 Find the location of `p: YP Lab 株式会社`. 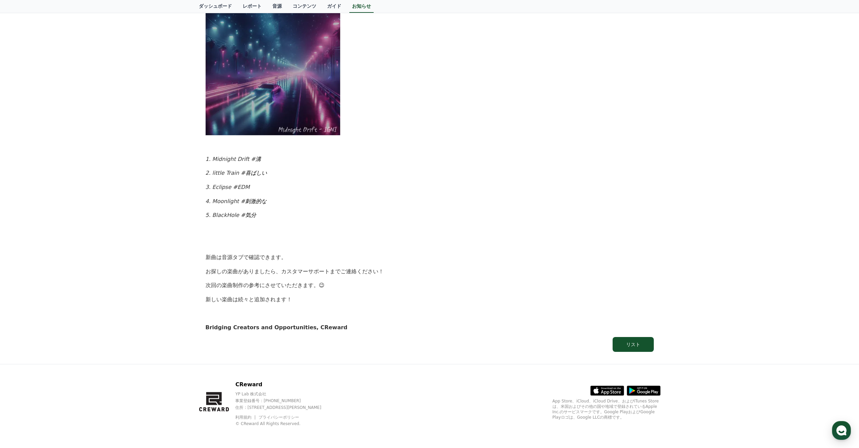

p: YP Lab 株式会社 is located at coordinates (284, 394).